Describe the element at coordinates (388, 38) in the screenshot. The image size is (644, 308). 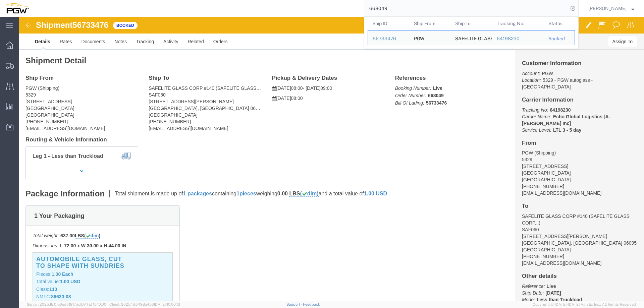
I see `div: 56733476` at that location.